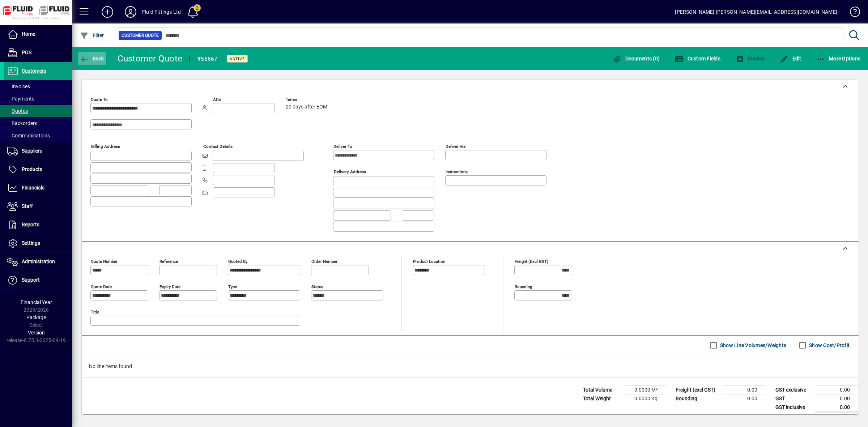 Image resolution: width=868 pixels, height=427 pixels. What do you see at coordinates (22, 123) in the screenshot?
I see `span: Backorders` at bounding box center [22, 123].